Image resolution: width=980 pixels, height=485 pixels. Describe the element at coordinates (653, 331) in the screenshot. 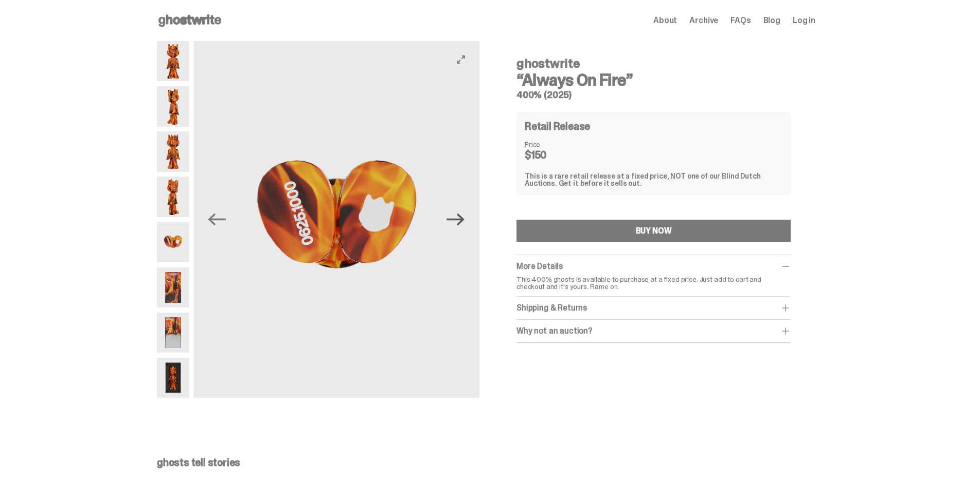

I see `div: Why not an auction?` at that location.